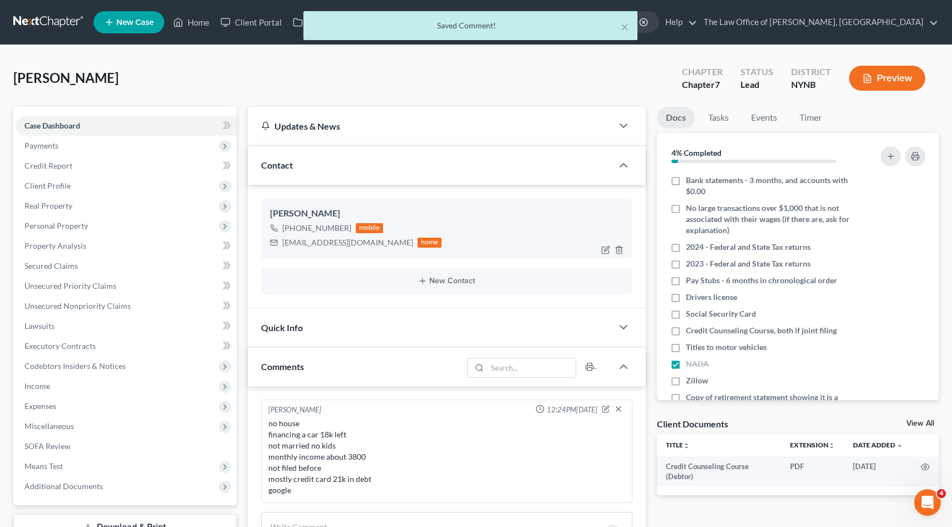  Describe the element at coordinates (757, 72) in the screenshot. I see `div: Status` at that location.